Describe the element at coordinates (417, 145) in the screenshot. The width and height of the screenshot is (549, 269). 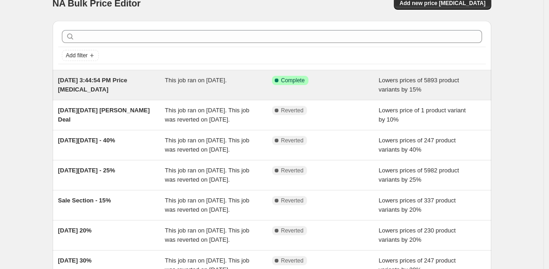
I see `span: Lowers prices of 247 product variants by 40%` at that location.